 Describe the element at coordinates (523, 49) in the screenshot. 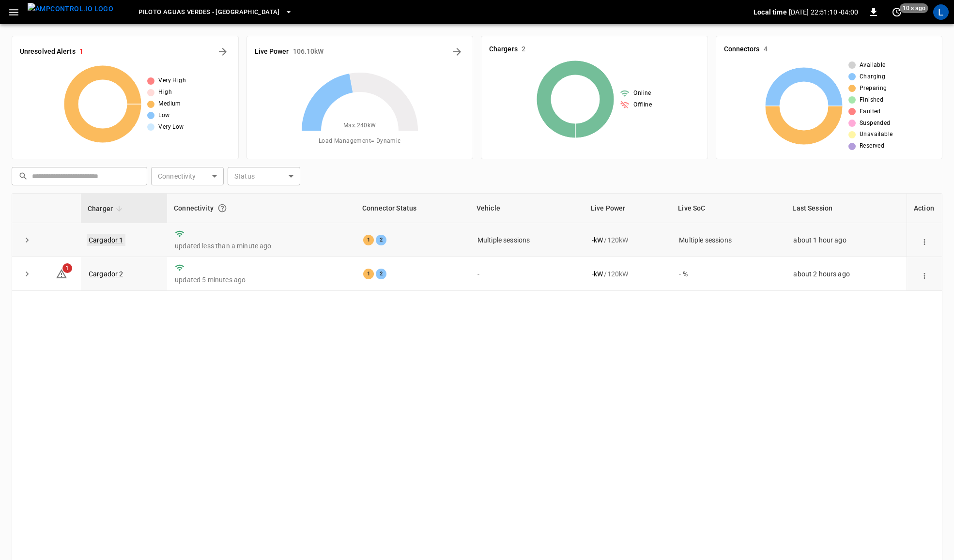

I see `h6: 2` at that location.